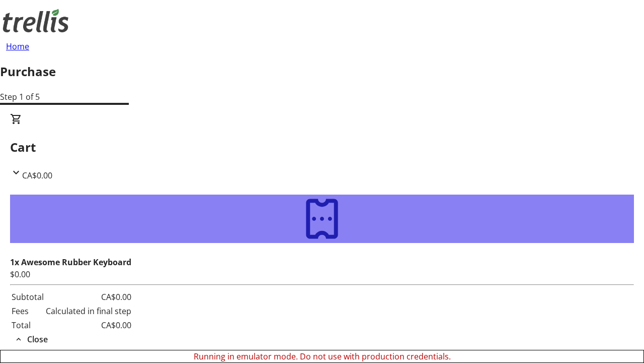  I want to click on div: $0.00, so click(322, 274).